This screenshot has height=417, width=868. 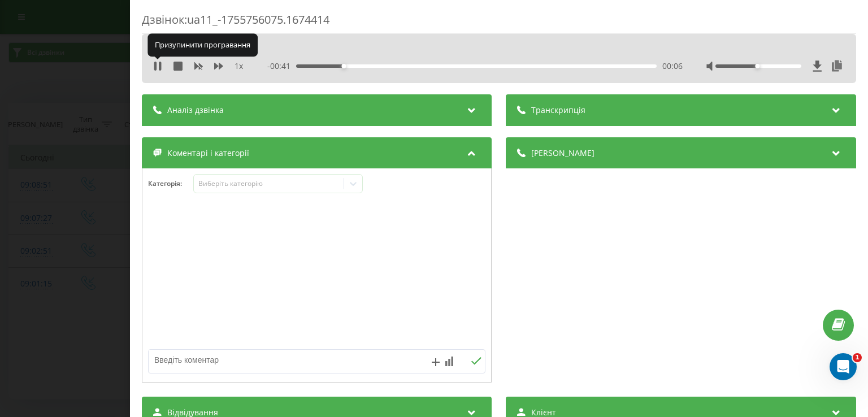 I want to click on span: Транскрипція, so click(x=559, y=110).